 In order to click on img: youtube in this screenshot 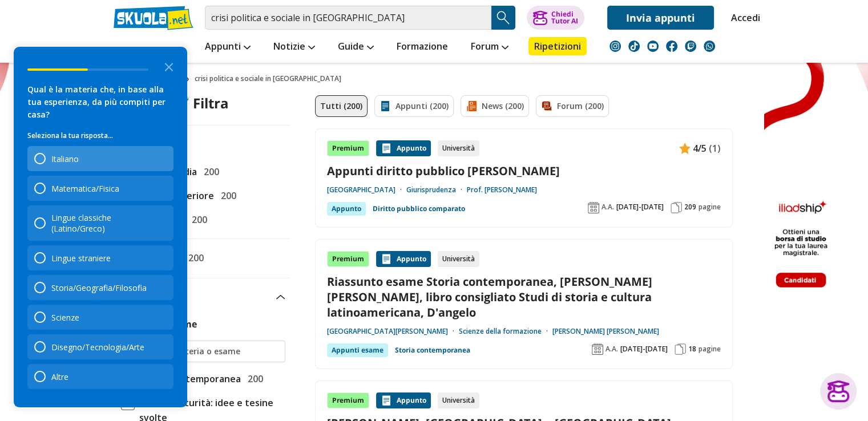, I will do `click(652, 46)`.